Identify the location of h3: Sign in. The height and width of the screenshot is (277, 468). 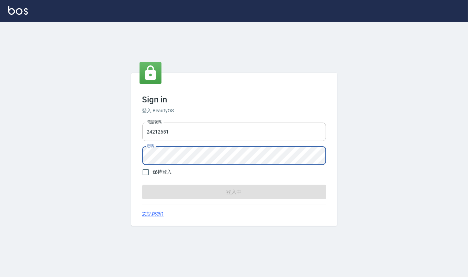
(234, 100).